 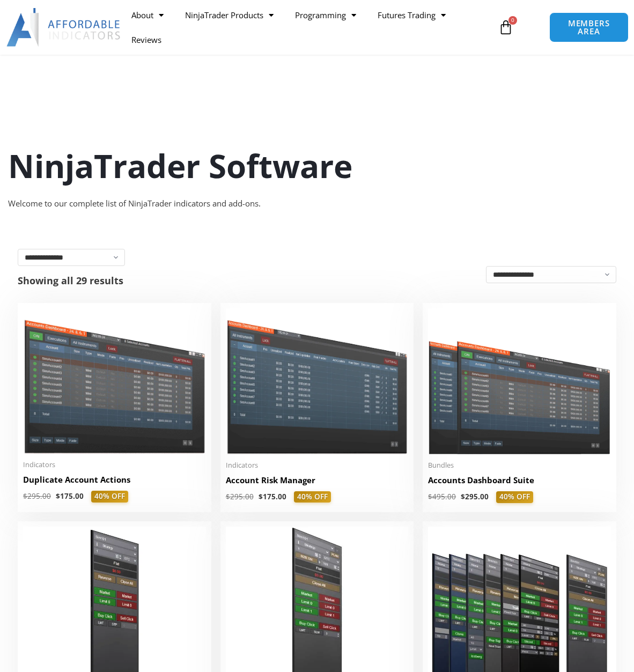 What do you see at coordinates (442, 497) in the screenshot?
I see `bdi: 495.00` at bounding box center [442, 497].